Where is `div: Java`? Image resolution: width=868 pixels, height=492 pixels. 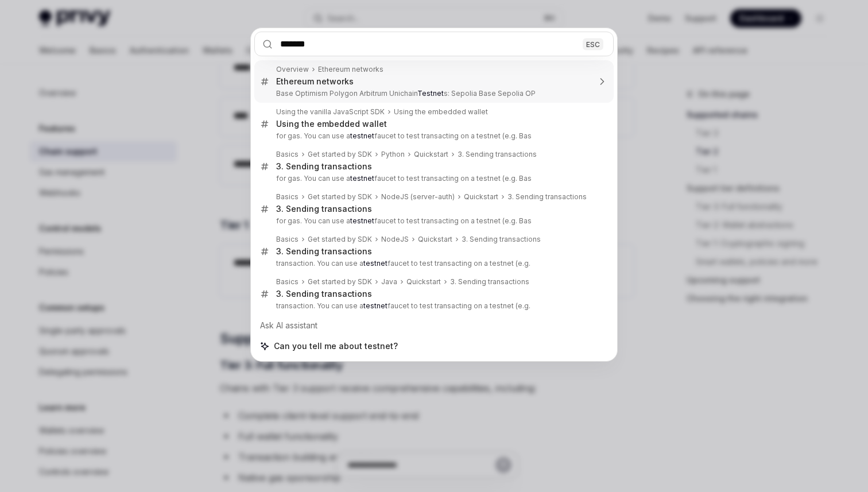
div: Java is located at coordinates (389, 282).